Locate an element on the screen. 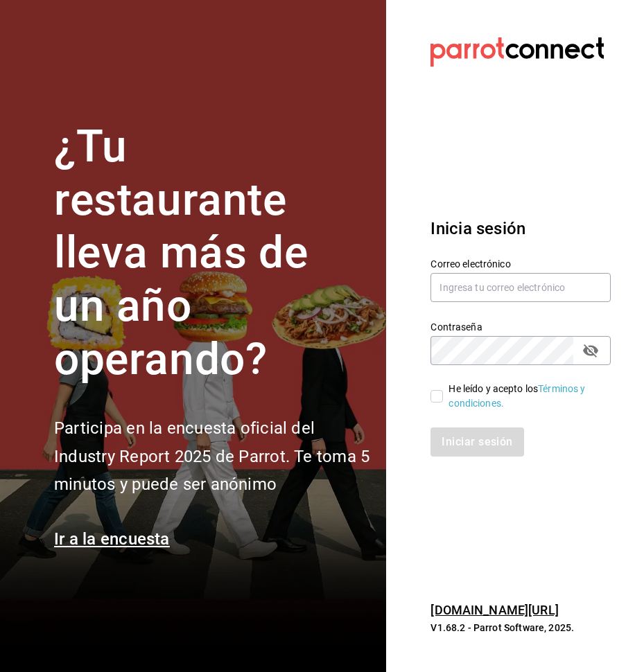  div: He leído y acepto los is located at coordinates (524, 396).